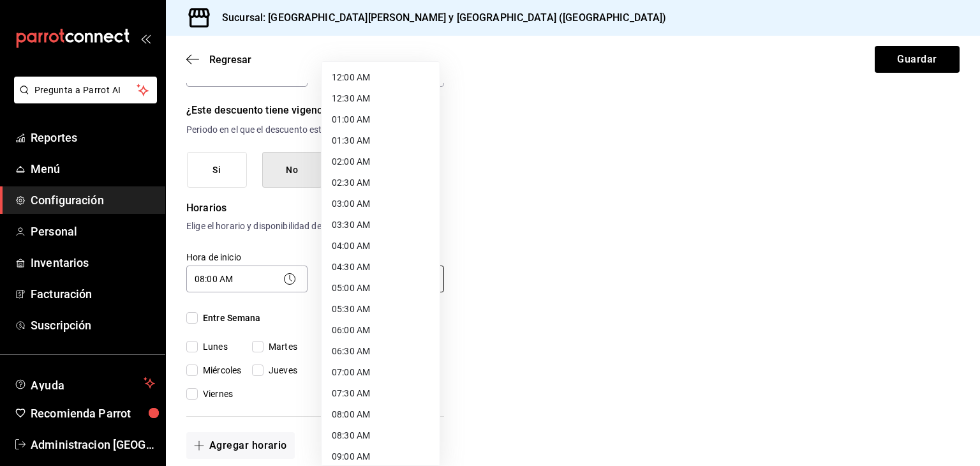  I want to click on li: 01:00 AM, so click(380, 119).